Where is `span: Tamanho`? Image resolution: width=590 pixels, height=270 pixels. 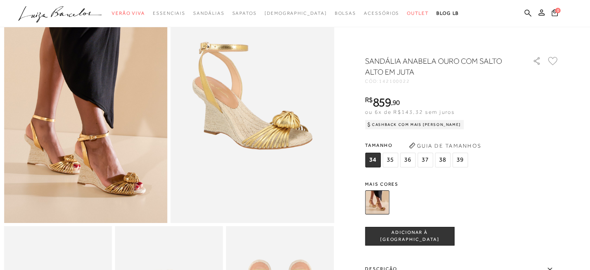 span: Tamanho is located at coordinates (417, 145).